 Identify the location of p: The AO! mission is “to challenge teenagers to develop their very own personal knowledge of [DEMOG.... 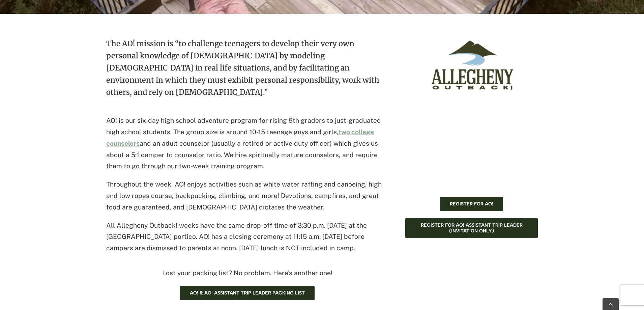
(246, 73).